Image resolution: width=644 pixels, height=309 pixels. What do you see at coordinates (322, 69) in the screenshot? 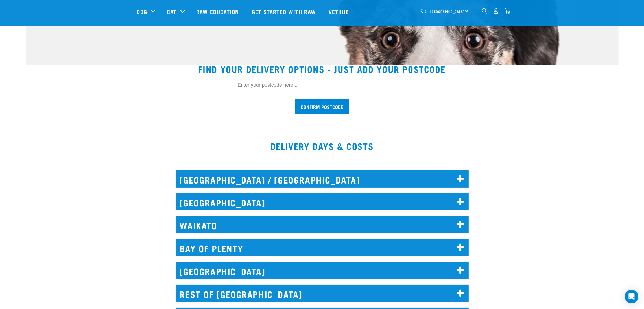
I see `h2: Find your delivery options - just add your postcode` at bounding box center [322, 69].